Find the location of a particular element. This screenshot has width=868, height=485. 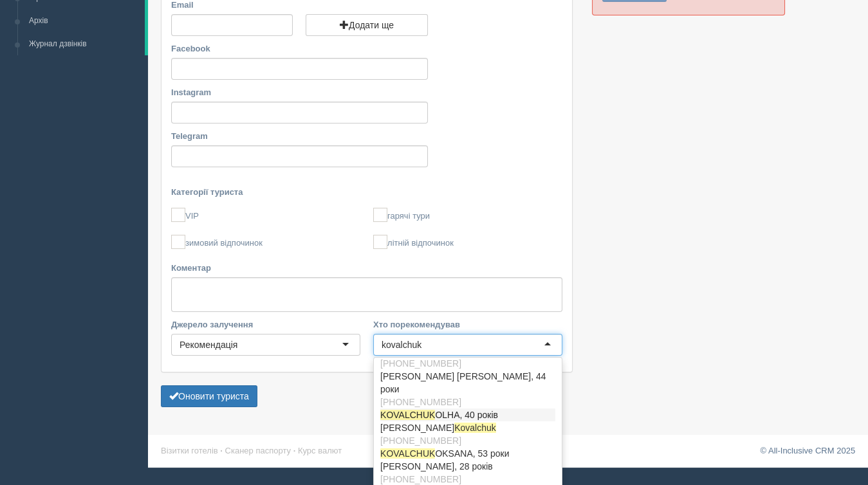

a: Архів is located at coordinates (84, 22).